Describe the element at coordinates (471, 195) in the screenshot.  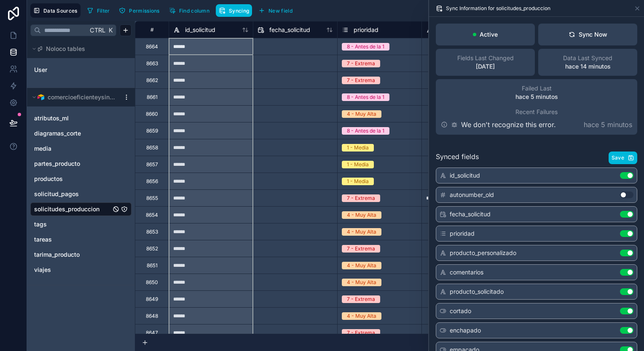
I see `span: autonumber_old` at that location.